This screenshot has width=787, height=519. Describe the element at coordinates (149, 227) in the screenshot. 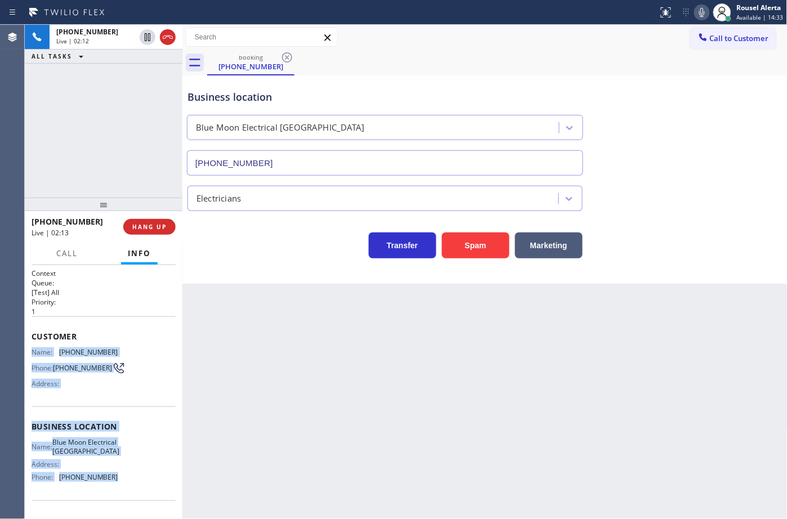

I see `span: HANG UP` at that location.